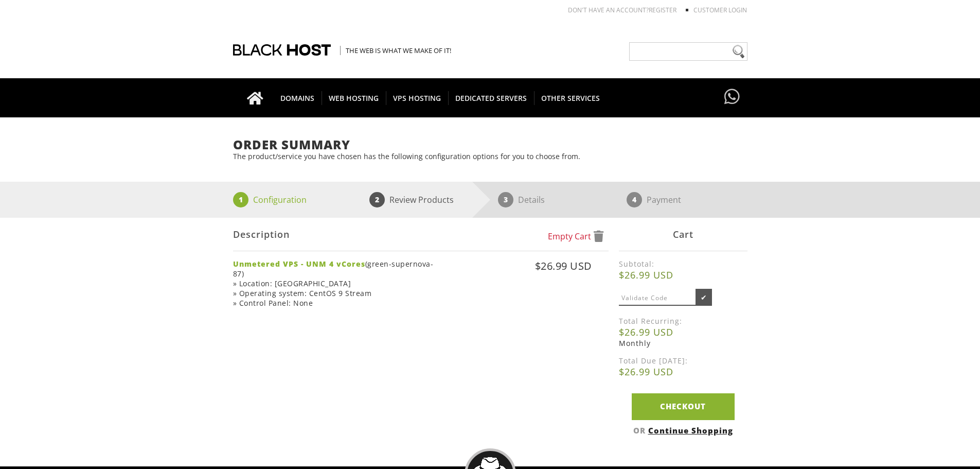 This screenshot has width=980, height=469. I want to click on div: Cart, so click(683, 234).